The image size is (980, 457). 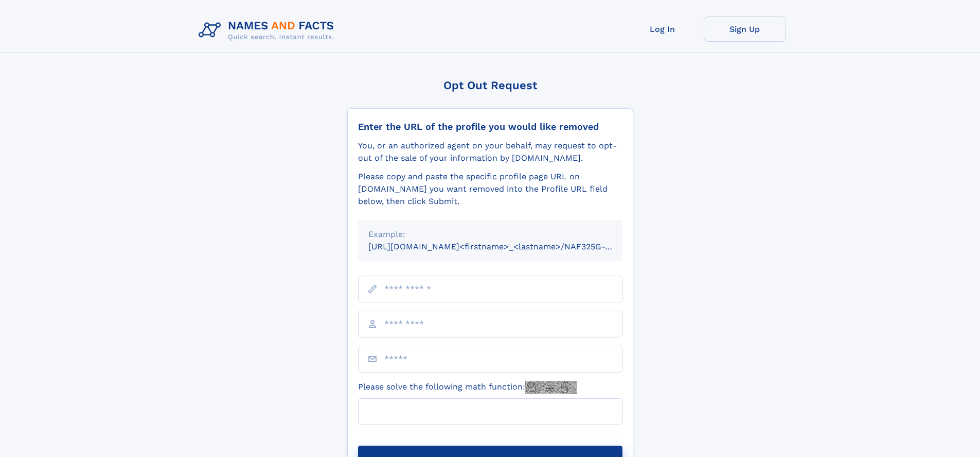 What do you see at coordinates (490, 152) in the screenshot?
I see `div: You, or an authorized agent on your behalf, may request to opt-out of the sale of your informatio...` at bounding box center [490, 152].